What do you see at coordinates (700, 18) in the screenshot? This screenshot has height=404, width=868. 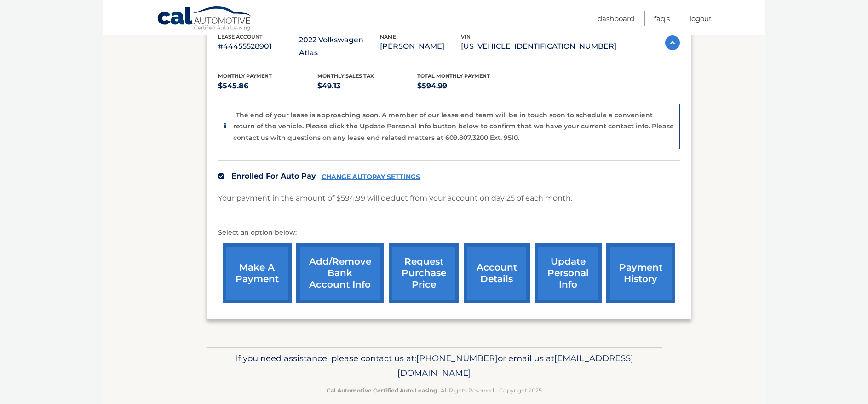 I see `a: Logout` at bounding box center [700, 18].